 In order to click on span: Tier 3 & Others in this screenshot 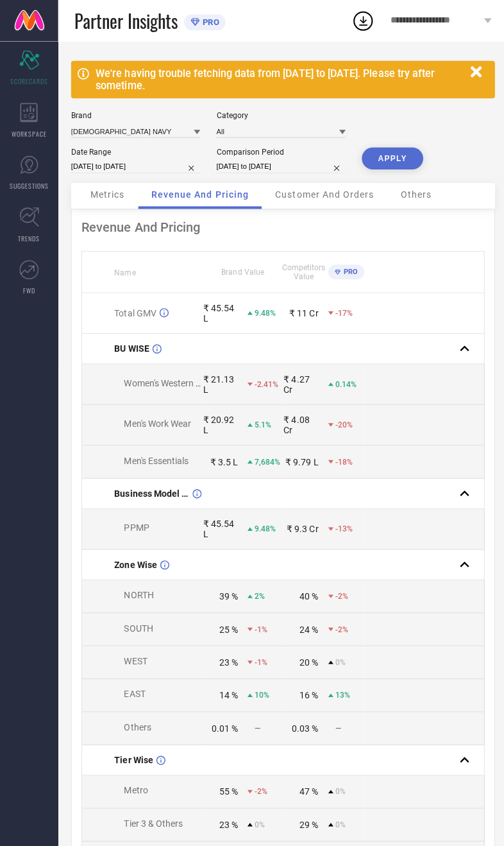, I will do `click(152, 817)`.